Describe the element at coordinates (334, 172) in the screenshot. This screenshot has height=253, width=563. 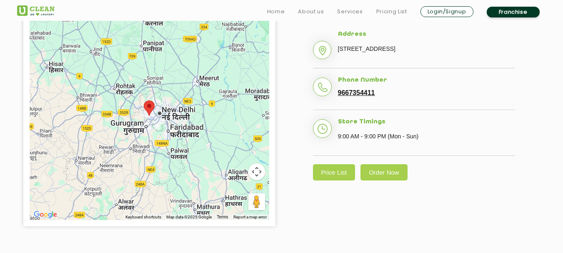
I see `a: Price List` at that location.